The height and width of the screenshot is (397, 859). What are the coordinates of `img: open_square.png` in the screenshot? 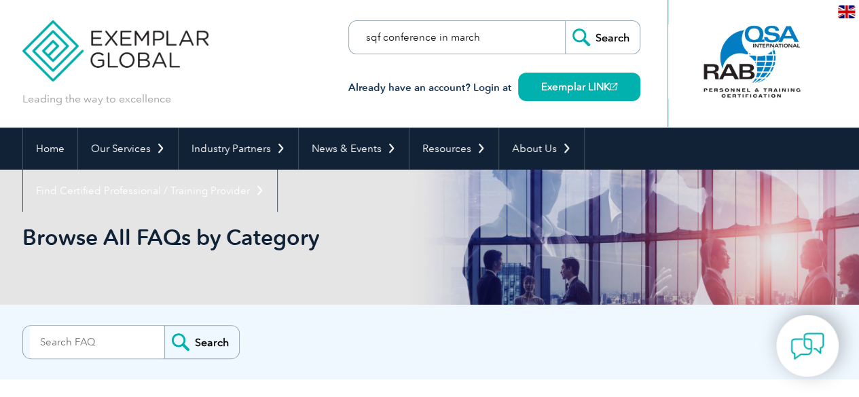 It's located at (613, 86).